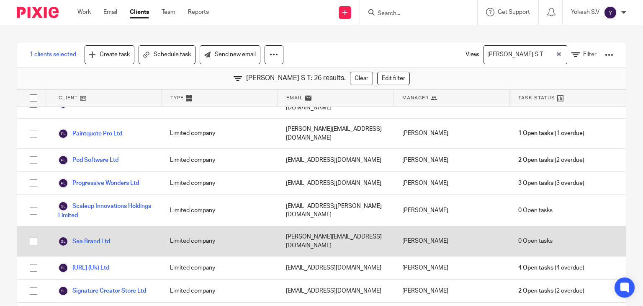 The height and width of the screenshot is (306, 643). I want to click on a: Paintquote Pro Ltd, so click(90, 134).